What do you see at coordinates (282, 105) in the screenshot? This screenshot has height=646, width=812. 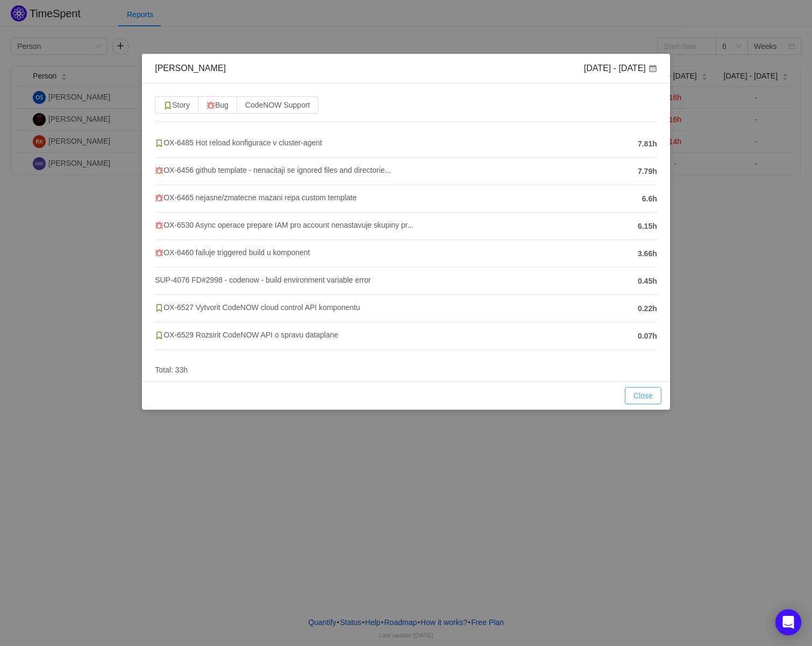 I see `span: CodeNOW Support` at bounding box center [282, 105].